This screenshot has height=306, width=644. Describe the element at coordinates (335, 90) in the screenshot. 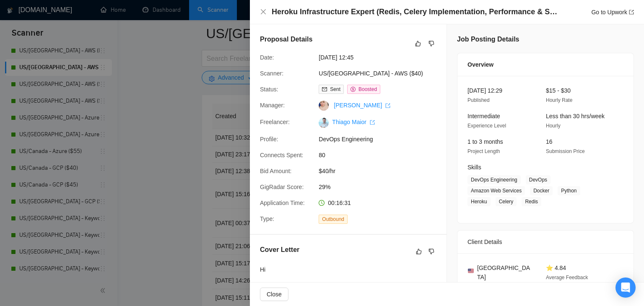

I see `span: Sent` at that location.